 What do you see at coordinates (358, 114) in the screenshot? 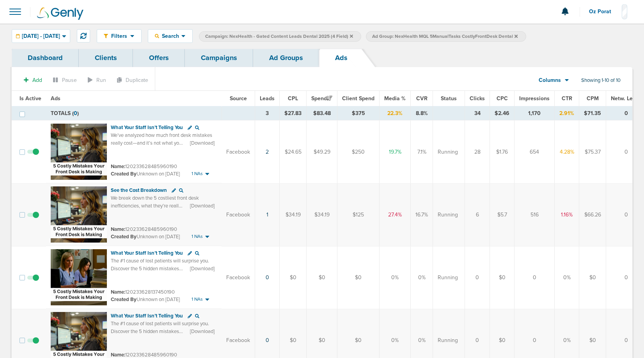
I see `td: $375` at bounding box center [358, 114].